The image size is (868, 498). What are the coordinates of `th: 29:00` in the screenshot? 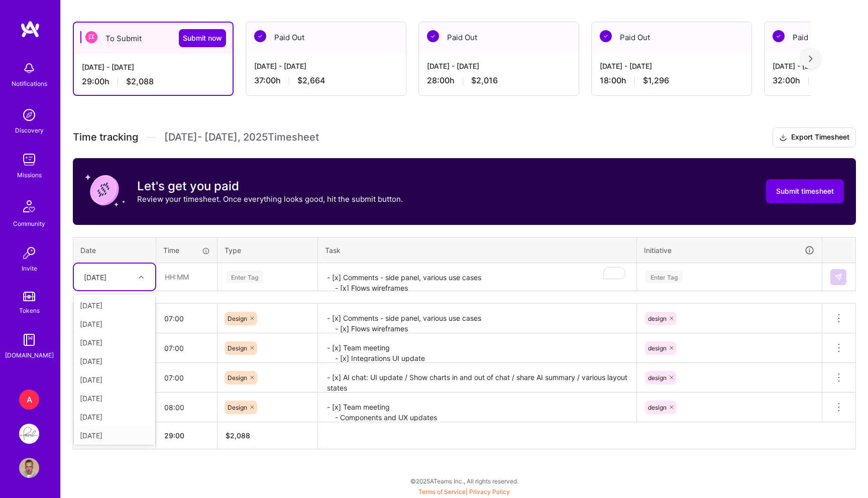 It's located at (187, 436).